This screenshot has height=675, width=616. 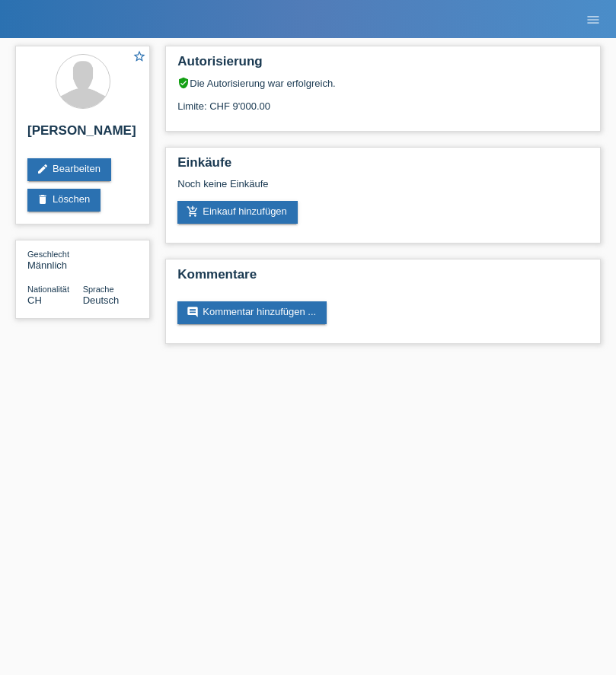 I want to click on span: Nationalität, so click(x=48, y=290).